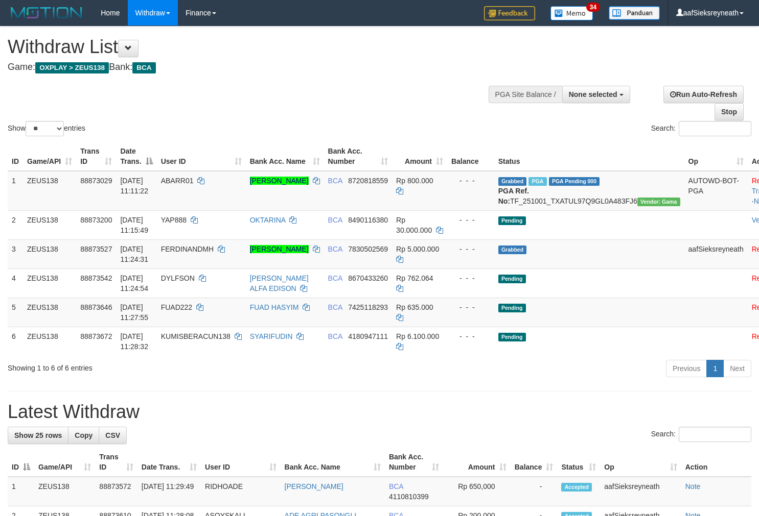  I want to click on span: 88873646, so click(96, 307).